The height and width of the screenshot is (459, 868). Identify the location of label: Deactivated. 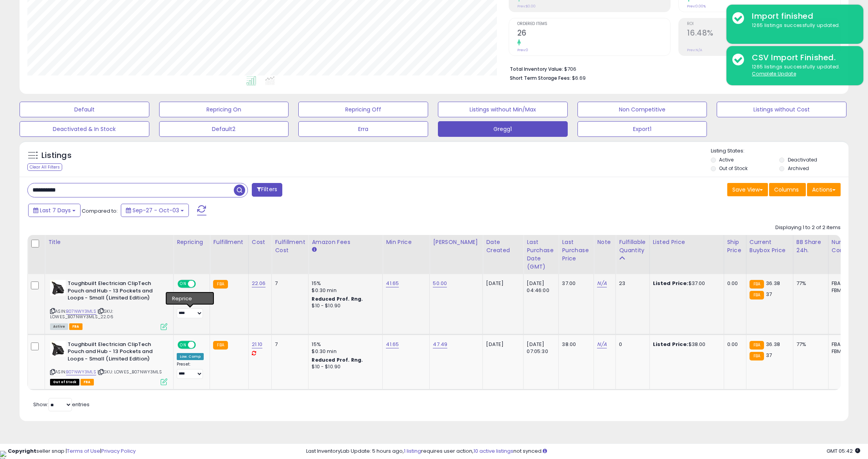
(802, 159).